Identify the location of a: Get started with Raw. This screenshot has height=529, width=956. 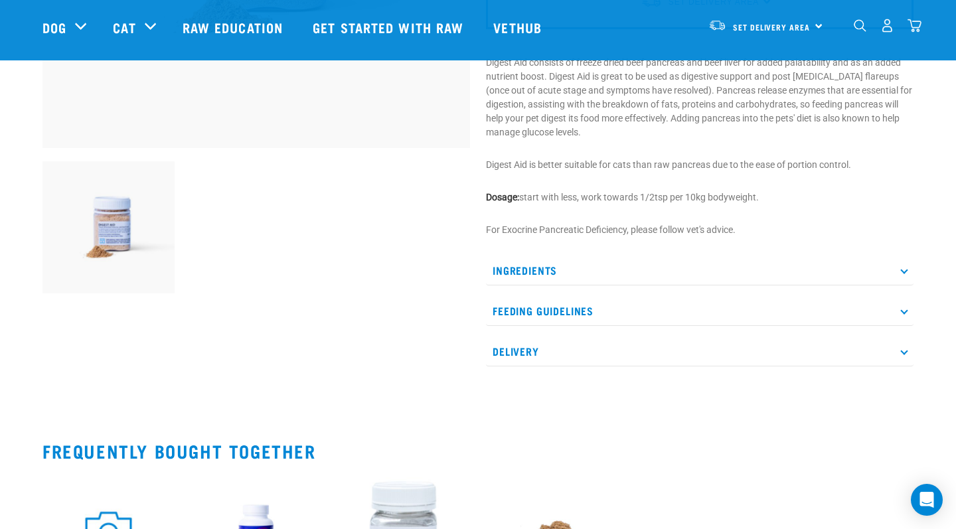
(390, 27).